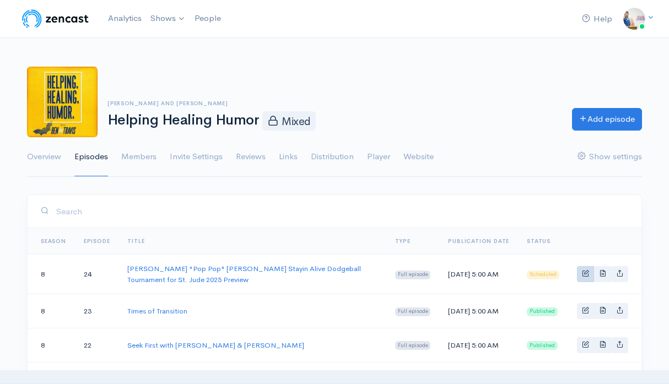 The width and height of the screenshot is (669, 384). I want to click on a: Distribution, so click(333, 157).